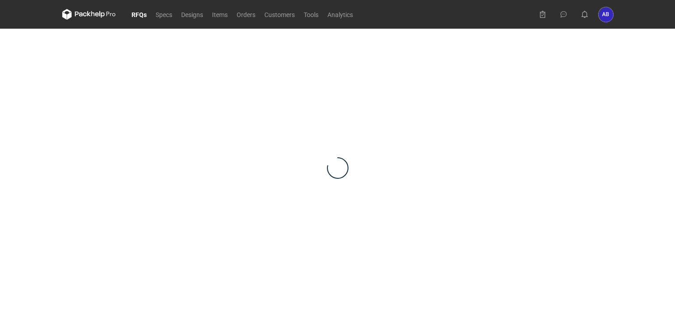 Image resolution: width=675 pixels, height=328 pixels. I want to click on a: Tools, so click(311, 14).